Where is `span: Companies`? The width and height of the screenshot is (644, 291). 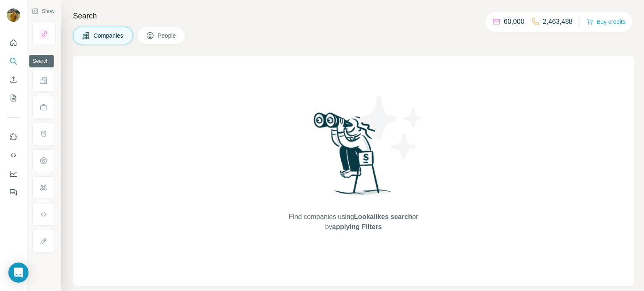
span: Companies is located at coordinates (109, 36).